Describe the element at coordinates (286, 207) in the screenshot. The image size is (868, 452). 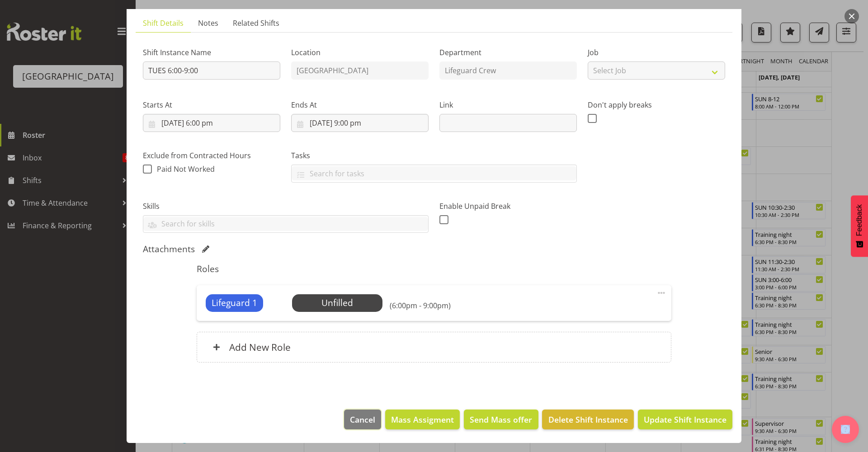
I see `label: Skills` at that location.